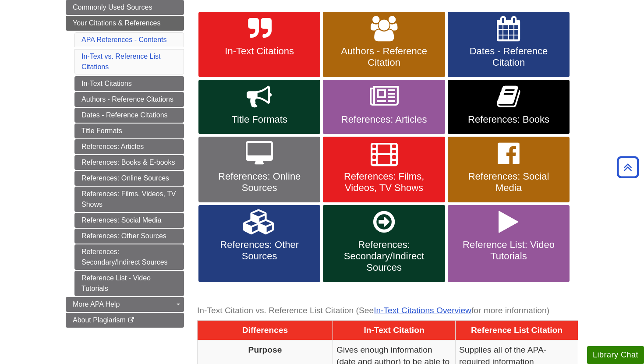  Describe the element at coordinates (129, 284) in the screenshot. I see `a: Reference List - Video Tutorials` at that location.